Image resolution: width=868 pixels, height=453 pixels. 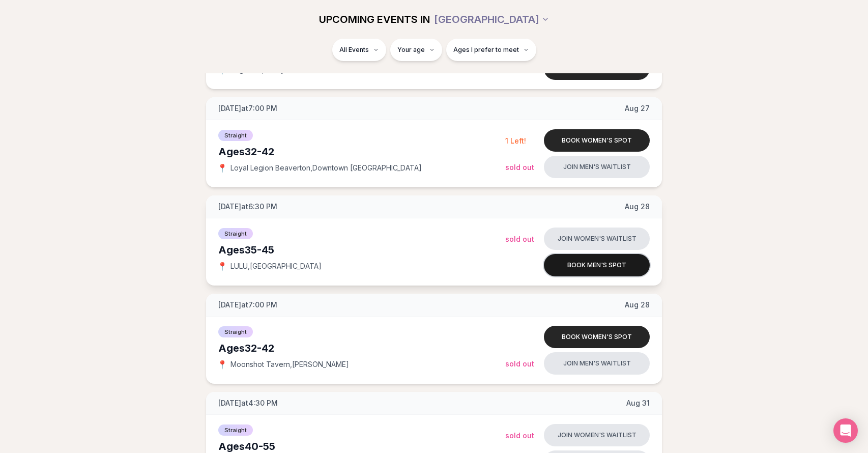 I want to click on button: Book men's spot, so click(x=597, y=265).